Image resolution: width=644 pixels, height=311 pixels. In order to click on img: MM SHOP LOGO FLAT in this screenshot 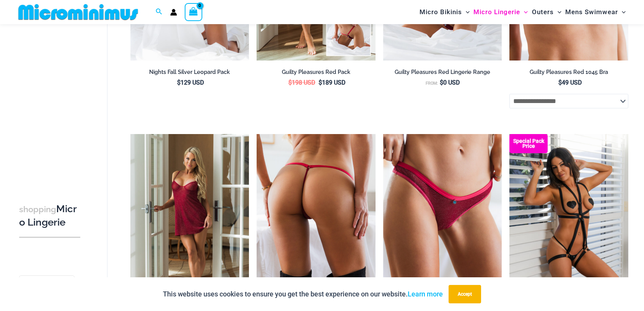, I will do `click(78, 12)`.